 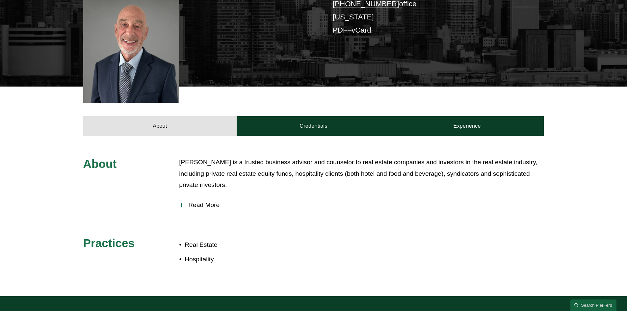 I want to click on p: Hospitality, so click(x=249, y=259).